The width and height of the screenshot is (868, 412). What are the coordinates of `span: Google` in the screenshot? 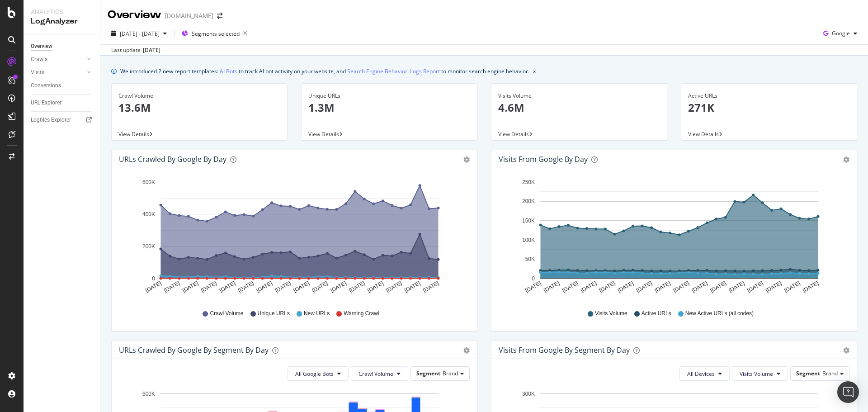 It's located at (841, 33).